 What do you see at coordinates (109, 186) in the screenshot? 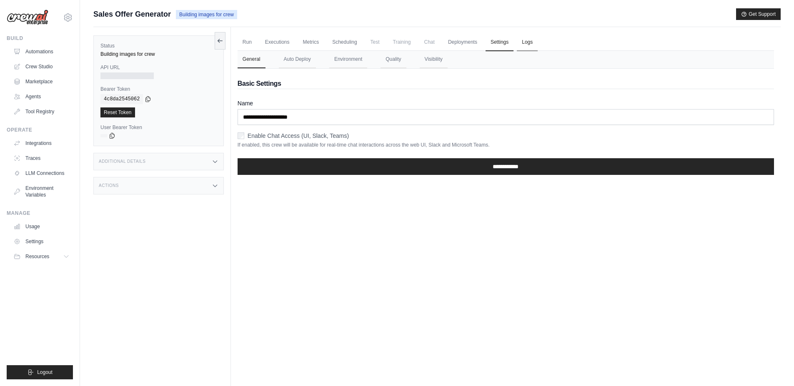
I see `h3: Actions` at bounding box center [109, 186].